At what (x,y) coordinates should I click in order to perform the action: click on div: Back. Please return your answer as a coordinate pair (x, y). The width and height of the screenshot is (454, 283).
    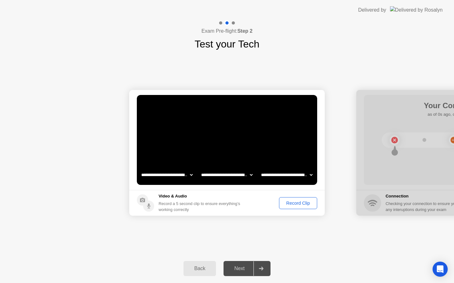
    Looking at the image, I should click on (199, 269).